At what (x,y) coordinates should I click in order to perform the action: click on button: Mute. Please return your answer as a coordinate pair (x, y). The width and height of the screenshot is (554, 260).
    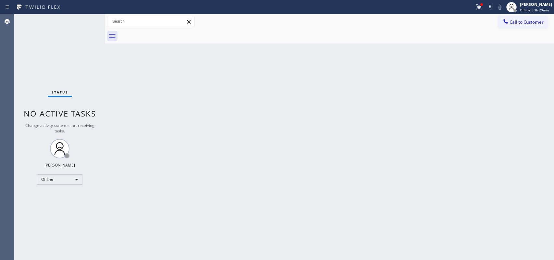
    Looking at the image, I should click on (500, 7).